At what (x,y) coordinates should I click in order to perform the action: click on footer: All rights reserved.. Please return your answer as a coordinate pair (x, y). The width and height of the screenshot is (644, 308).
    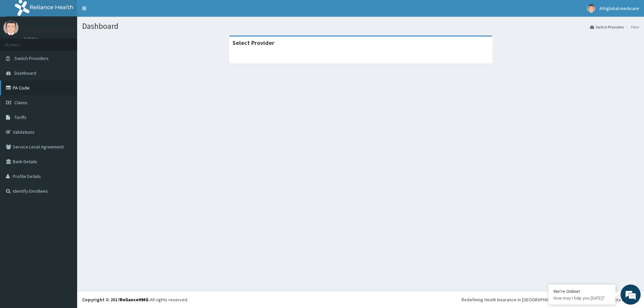
    Looking at the image, I should click on (360, 299).